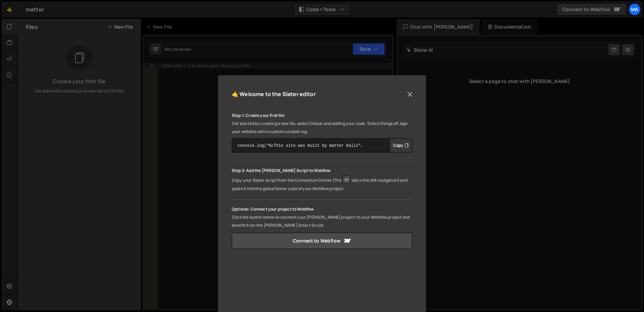  Describe the element at coordinates (322, 184) in the screenshot. I see `p: Copy your Slater script from the Connection Center (The tab in the left navigation) and paste it ...` at that location.